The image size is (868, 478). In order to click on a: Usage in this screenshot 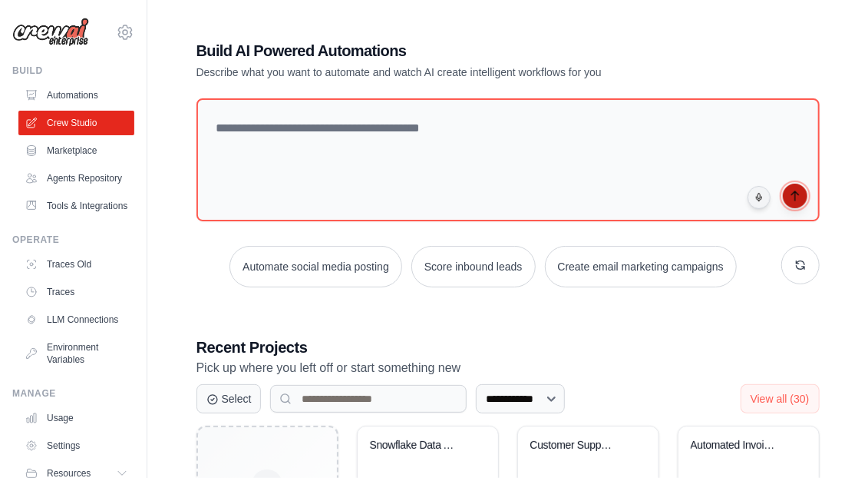, I will do `click(76, 418)`.